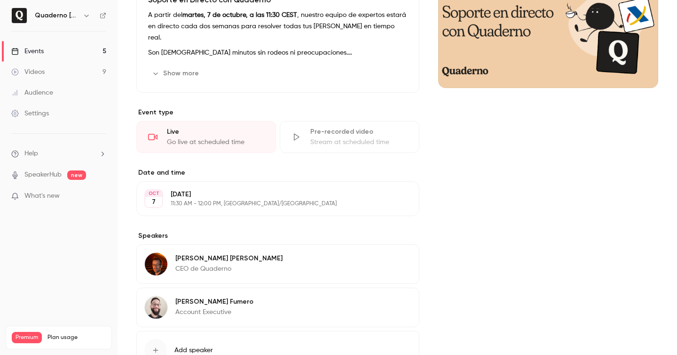 Image resolution: width=677 pixels, height=355 pixels. Describe the element at coordinates (27, 51) in the screenshot. I see `div: Events` at that location.